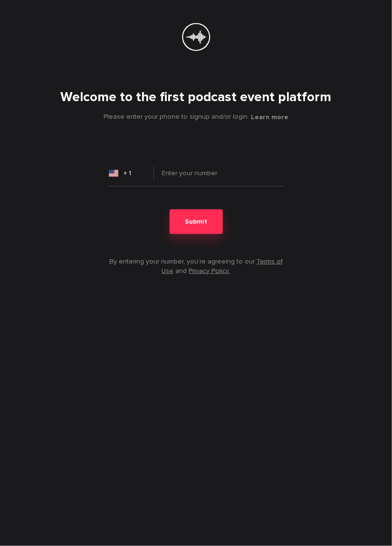 This screenshot has width=392, height=546. Describe the element at coordinates (196, 266) in the screenshot. I see `footer: By entering your number, you’re agreeing to our and` at that location.